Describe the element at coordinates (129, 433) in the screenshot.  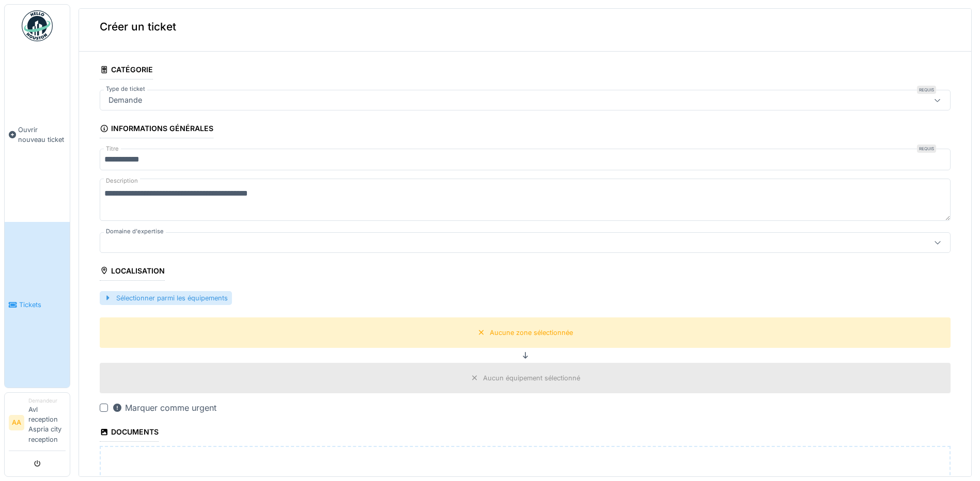
I see `div: Documents` at that location.